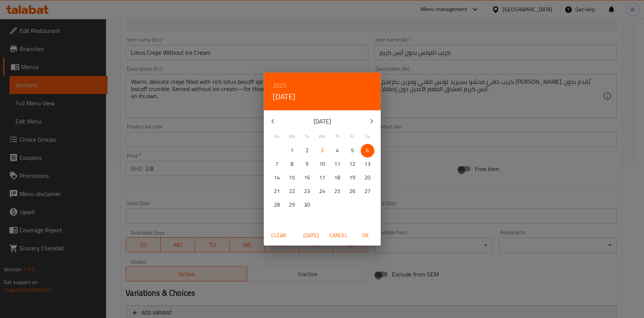  Describe the element at coordinates (279, 85) in the screenshot. I see `button: 2025` at that location.